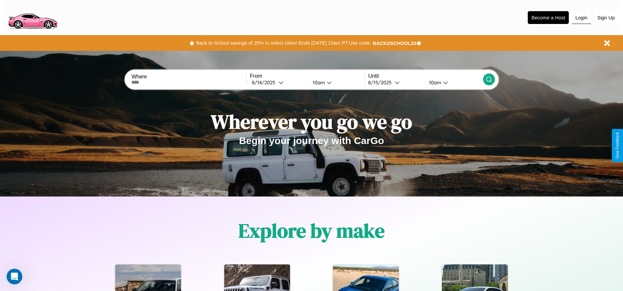 The image size is (623, 291). I want to click on img: logo, so click(33, 17).